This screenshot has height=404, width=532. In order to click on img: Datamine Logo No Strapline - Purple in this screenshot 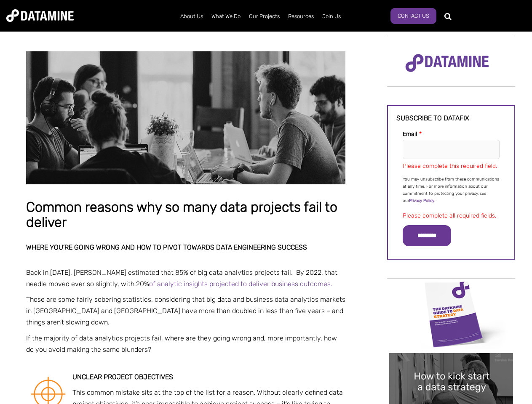, I will do `click(447, 63)`.